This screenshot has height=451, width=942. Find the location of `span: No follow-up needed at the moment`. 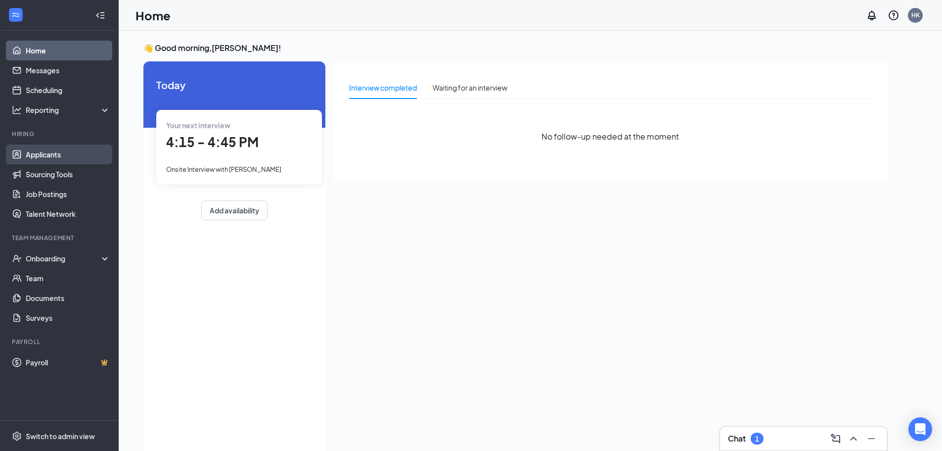

span: No follow-up needed at the moment is located at coordinates (610, 136).